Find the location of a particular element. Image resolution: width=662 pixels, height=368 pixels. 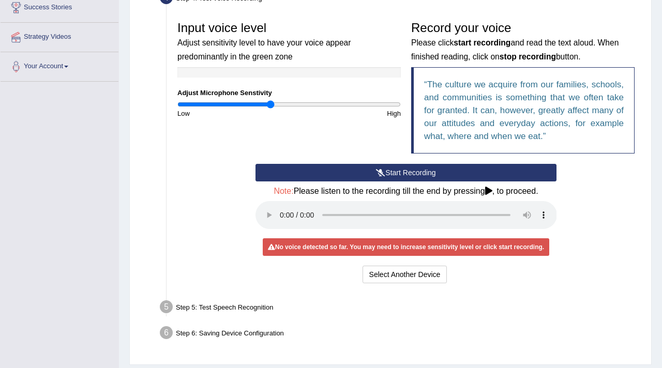

a: Strategy Videos is located at coordinates (60, 36).